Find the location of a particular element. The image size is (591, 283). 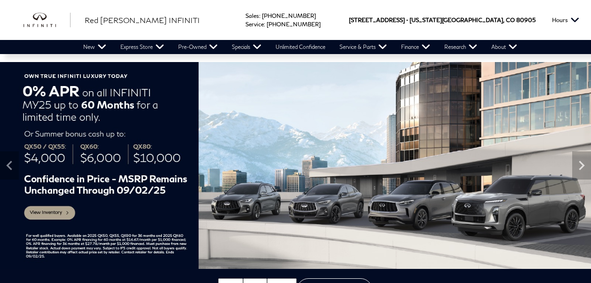

a: New is located at coordinates (94, 47).